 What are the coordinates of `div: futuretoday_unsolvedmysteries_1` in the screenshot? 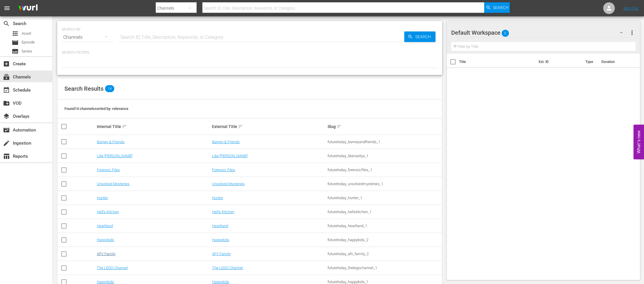 It's located at (384, 183).